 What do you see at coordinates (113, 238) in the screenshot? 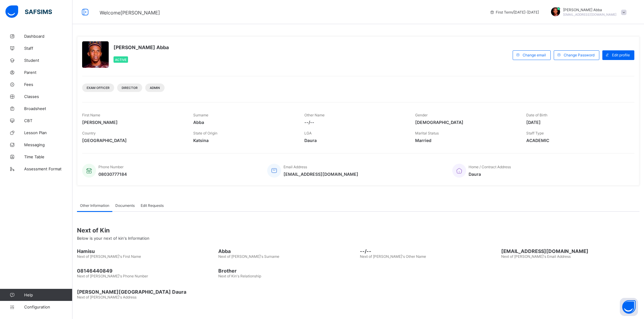
I see `span: Below is your next of kin's Information` at bounding box center [113, 238].